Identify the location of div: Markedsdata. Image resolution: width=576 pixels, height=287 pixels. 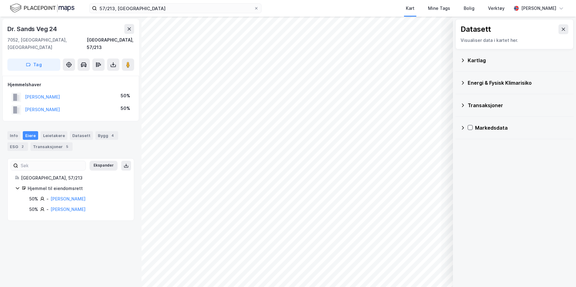
(522, 128).